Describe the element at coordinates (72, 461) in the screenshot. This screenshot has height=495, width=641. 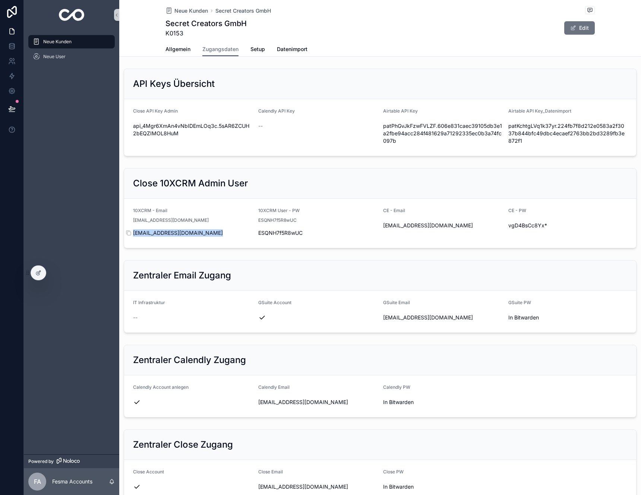
I see `a: Powered by` at that location.